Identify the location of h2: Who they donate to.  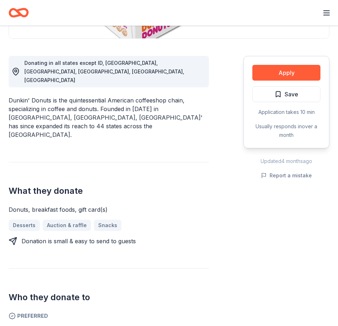
(108, 297).